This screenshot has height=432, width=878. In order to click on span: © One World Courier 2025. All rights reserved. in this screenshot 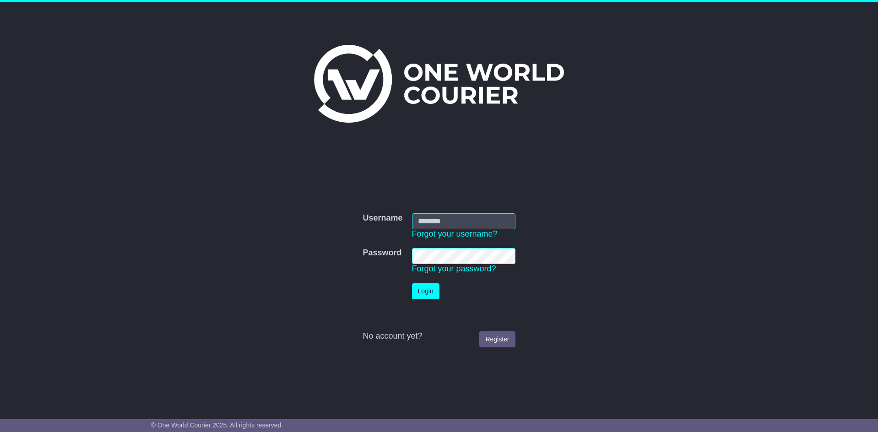, I will do `click(217, 425)`.